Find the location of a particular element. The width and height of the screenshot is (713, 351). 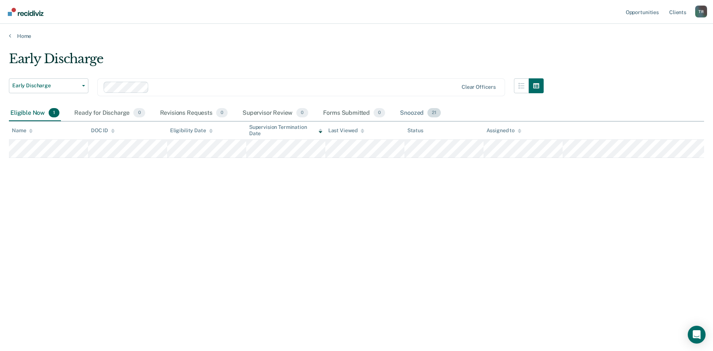

div: Last Viewed is located at coordinates (346, 130).